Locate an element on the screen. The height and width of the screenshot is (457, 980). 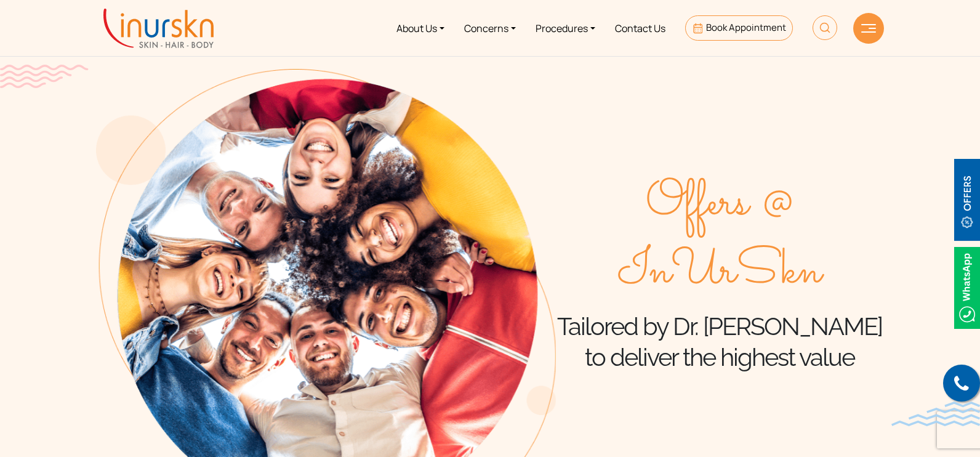
a: About Us is located at coordinates (420, 28).